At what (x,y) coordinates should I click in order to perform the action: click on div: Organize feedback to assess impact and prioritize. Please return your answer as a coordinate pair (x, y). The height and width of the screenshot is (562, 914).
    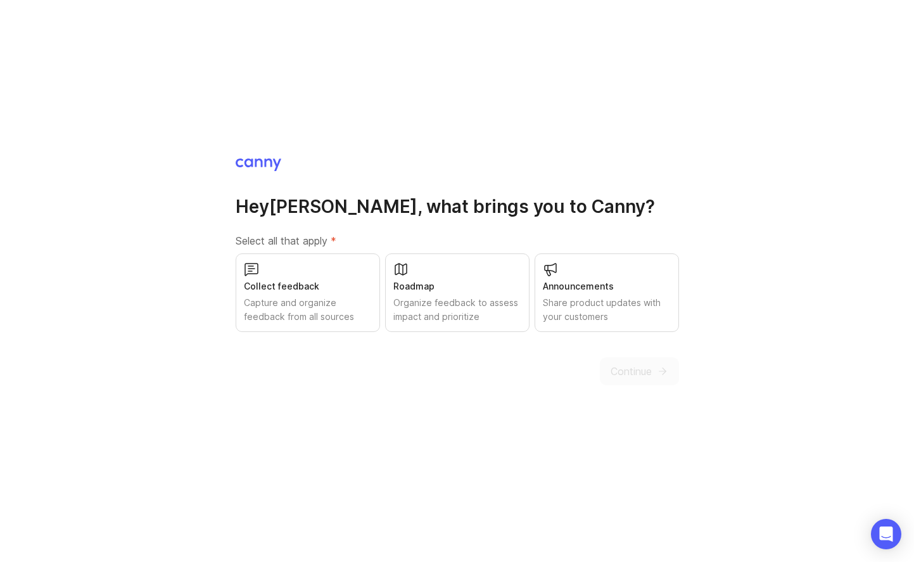
    Looking at the image, I should click on (457, 310).